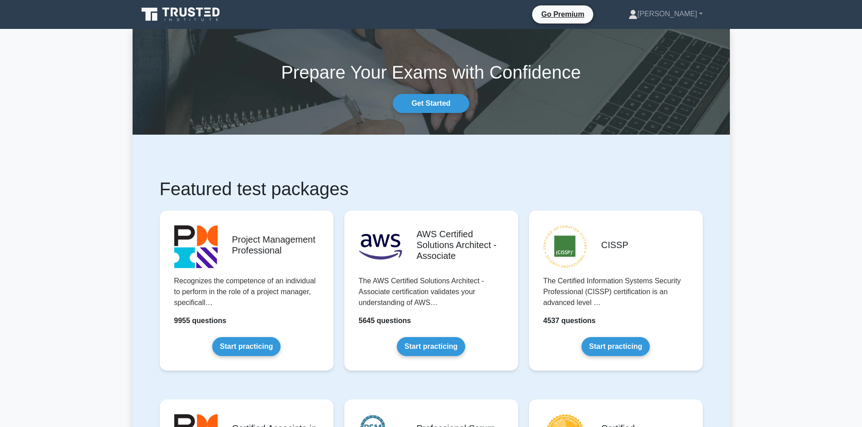 The height and width of the screenshot is (427, 862). Describe the element at coordinates (562, 14) in the screenshot. I see `a: Go Premium` at that location.